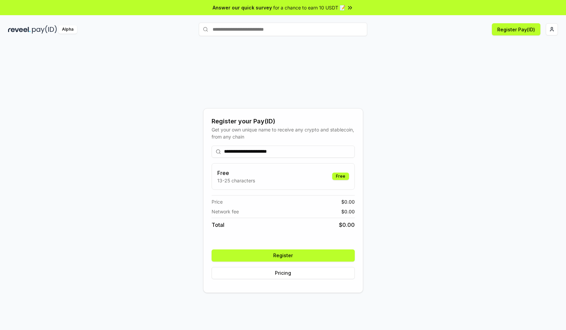  I want to click on div: Get your own unique name to receive any crypto and stablecoin, from any chain, so click(283, 133).